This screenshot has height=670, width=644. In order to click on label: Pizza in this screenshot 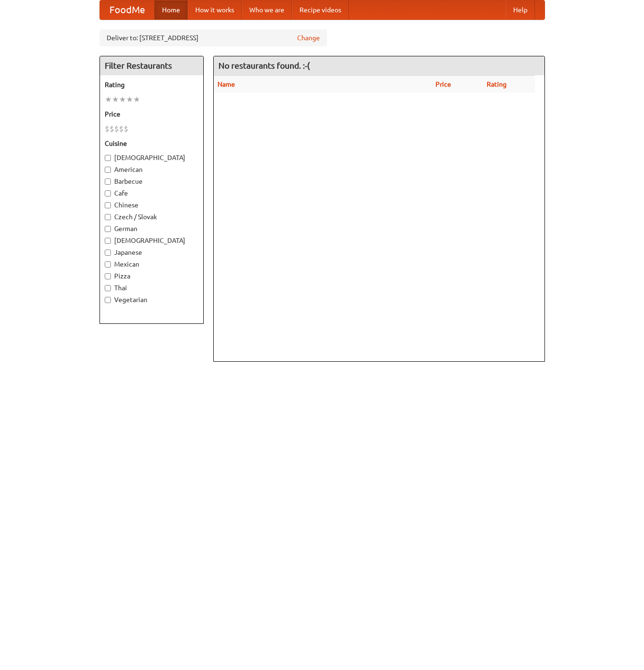, I will do `click(151, 276)`.